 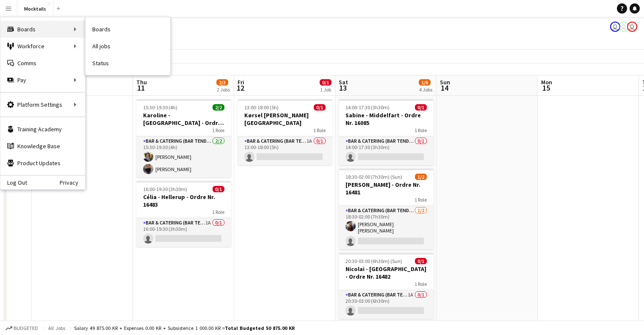 What do you see at coordinates (142, 82) in the screenshot?
I see `span: Thu` at bounding box center [142, 82].